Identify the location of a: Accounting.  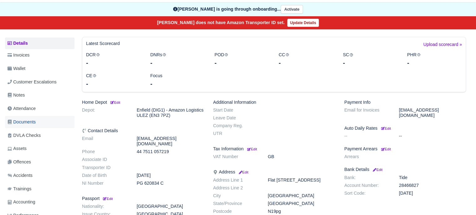
(40, 202).